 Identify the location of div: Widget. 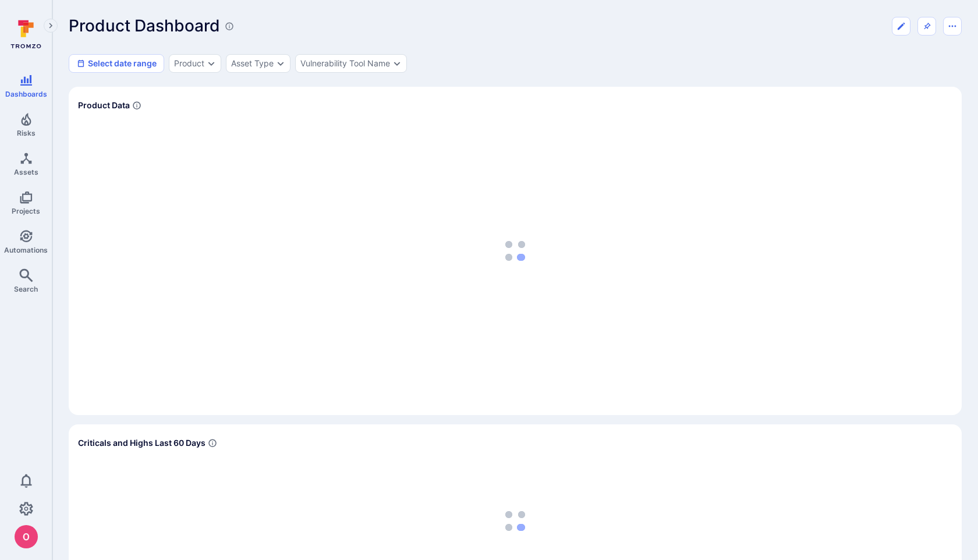
(516, 251).